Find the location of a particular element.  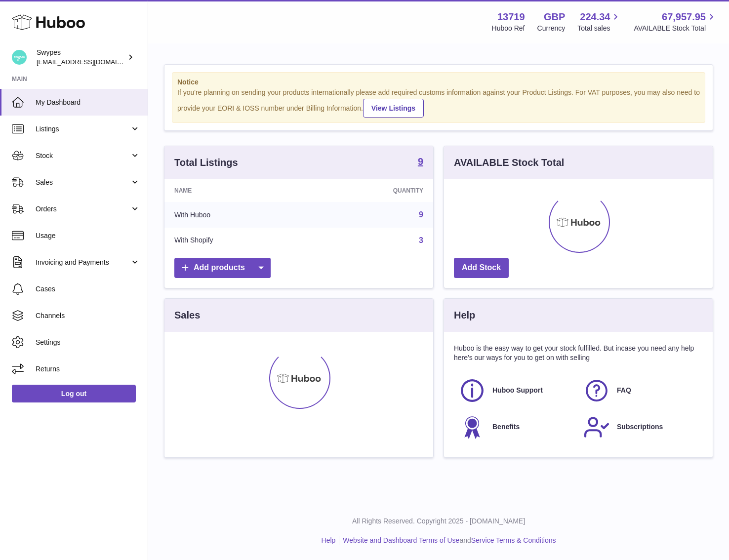

span: Channels is located at coordinates (88, 315).